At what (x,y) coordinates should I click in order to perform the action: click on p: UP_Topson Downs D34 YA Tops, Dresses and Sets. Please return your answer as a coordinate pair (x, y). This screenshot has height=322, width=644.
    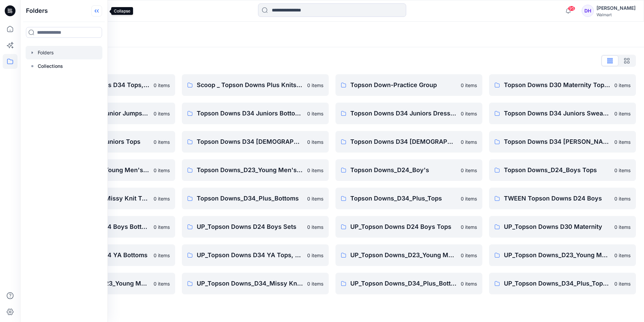
    Looking at the image, I should click on (250, 255).